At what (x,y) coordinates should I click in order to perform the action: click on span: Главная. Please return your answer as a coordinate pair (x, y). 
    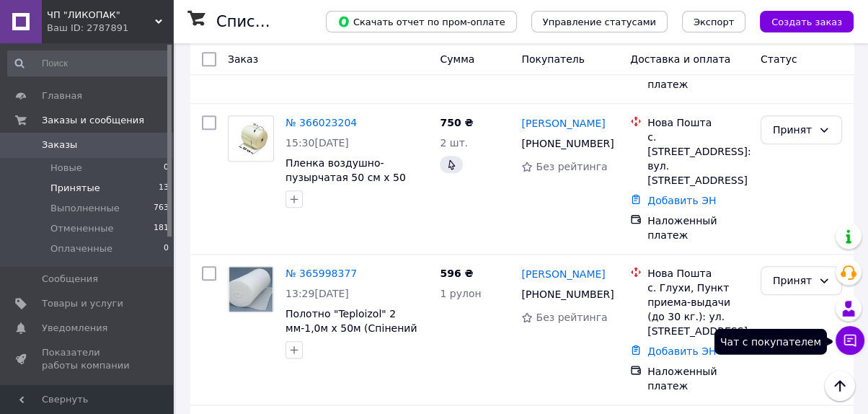
    Looking at the image, I should click on (62, 96).